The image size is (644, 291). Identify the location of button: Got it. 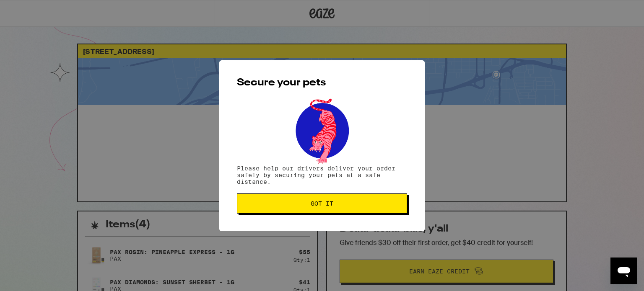
(322, 204).